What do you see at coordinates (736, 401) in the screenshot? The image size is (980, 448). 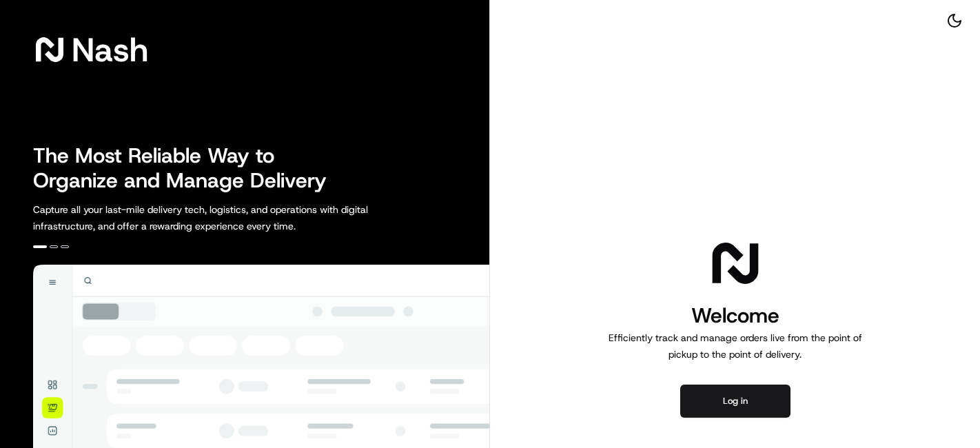 I see `button: Log in` at bounding box center [736, 401].